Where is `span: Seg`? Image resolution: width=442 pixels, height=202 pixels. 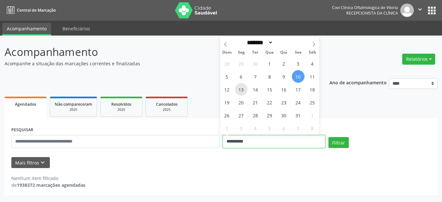
span: Seg is located at coordinates (241, 52).